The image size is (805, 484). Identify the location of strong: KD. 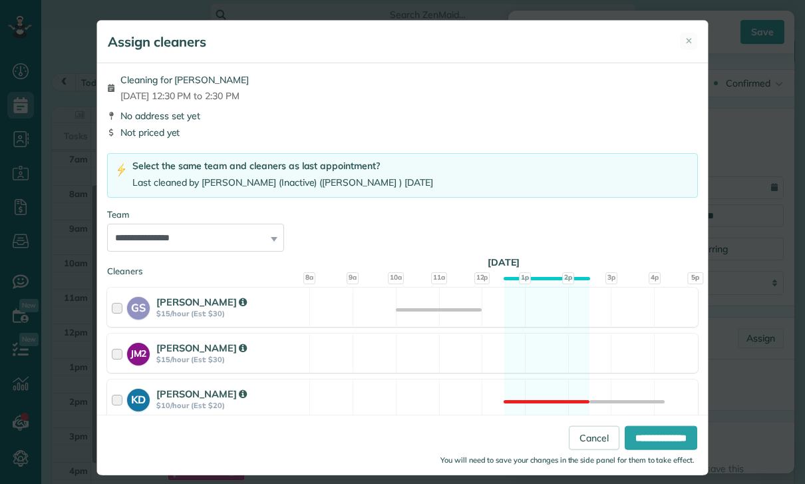
(138, 398).